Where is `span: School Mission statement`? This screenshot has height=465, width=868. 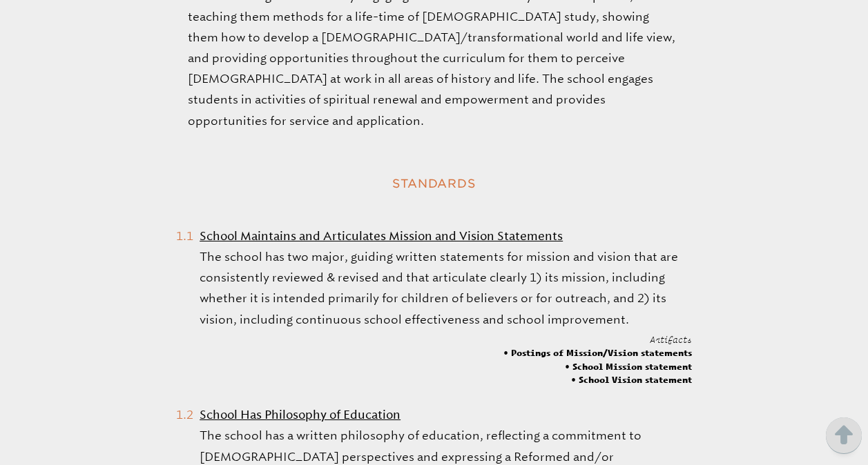 span: School Mission statement is located at coordinates (597, 366).